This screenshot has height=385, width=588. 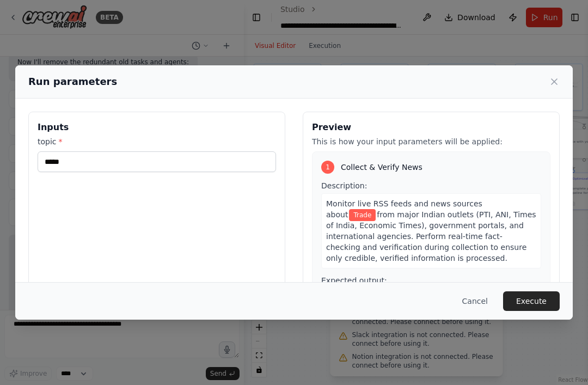 I want to click on span: from major Indian outlets (PTI, ANI, Times of India, Economic Times), government portals, and int..., so click(x=431, y=236).